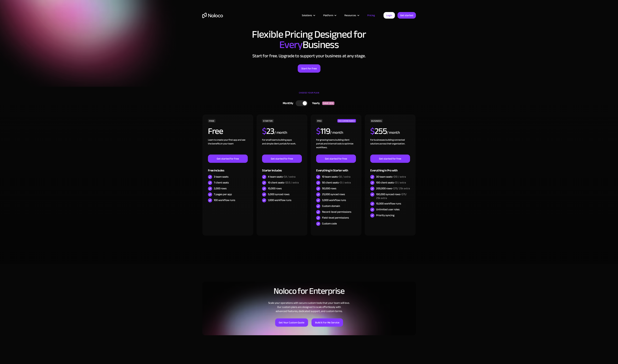  Describe the element at coordinates (213, 15) in the screenshot. I see `a: home` at that location.